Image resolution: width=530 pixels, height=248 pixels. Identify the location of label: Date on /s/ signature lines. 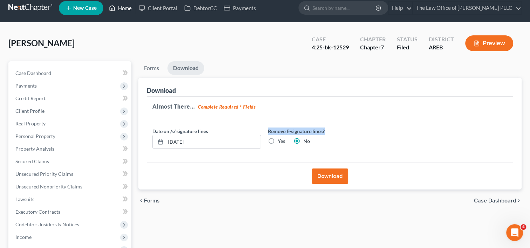
(180, 131).